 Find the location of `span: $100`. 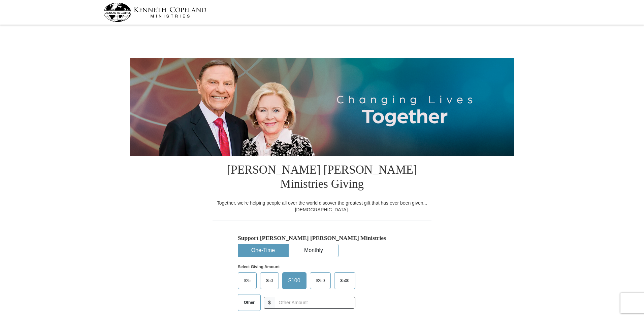

span: $100 is located at coordinates (295, 281).